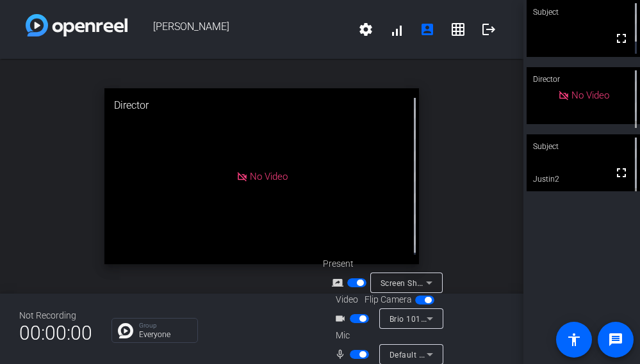  What do you see at coordinates (56, 333) in the screenshot?
I see `span: 00:00:00` at bounding box center [56, 333].